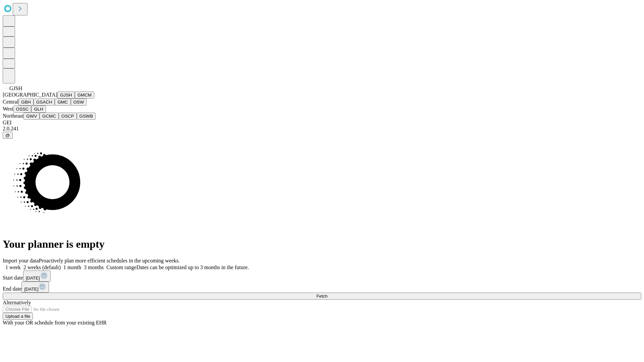 This screenshot has width=644, height=362. Describe the element at coordinates (8, 109) in the screenshot. I see `span: West` at that location.